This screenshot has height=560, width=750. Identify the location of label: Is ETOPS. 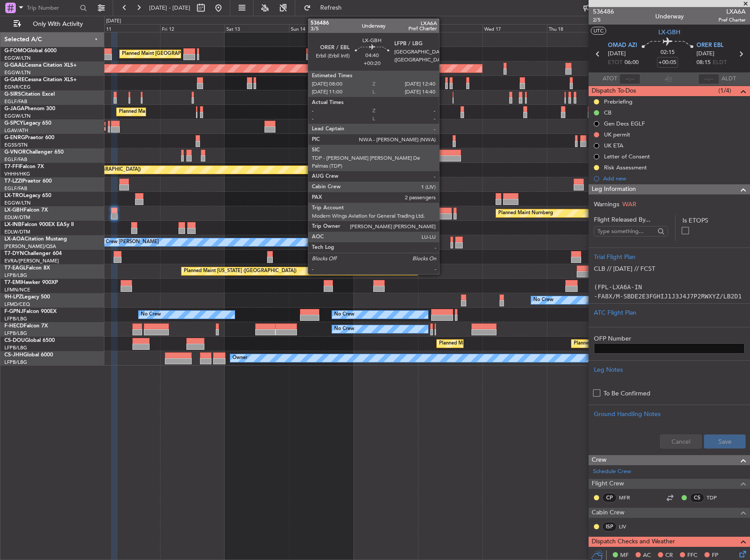
(714, 221).